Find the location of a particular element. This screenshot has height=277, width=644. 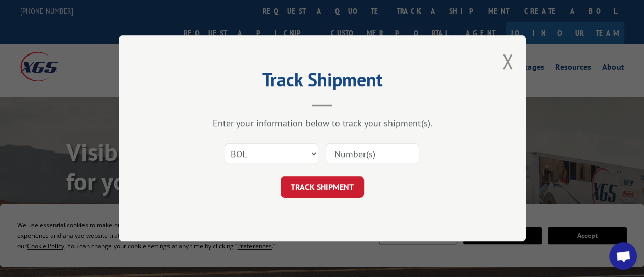

button: Close modal is located at coordinates (508, 61).